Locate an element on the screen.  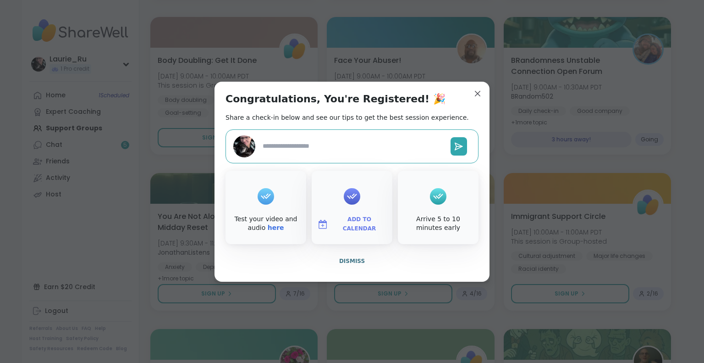
button: Dismiss is located at coordinates (352, 261).